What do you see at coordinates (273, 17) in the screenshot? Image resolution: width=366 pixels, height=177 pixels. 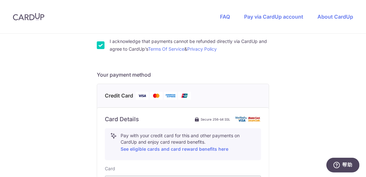 I see `a: Pay via CardUp account` at bounding box center [273, 17].